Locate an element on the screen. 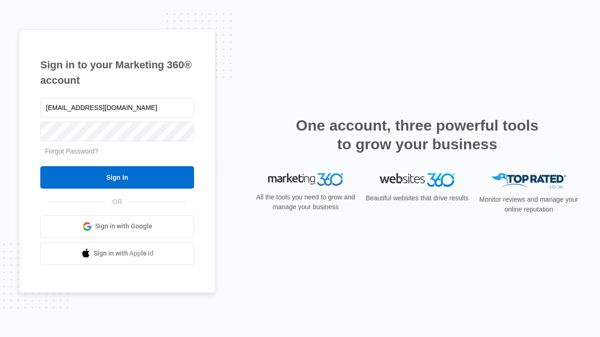  img: Top Rated Local is located at coordinates (529, 181).